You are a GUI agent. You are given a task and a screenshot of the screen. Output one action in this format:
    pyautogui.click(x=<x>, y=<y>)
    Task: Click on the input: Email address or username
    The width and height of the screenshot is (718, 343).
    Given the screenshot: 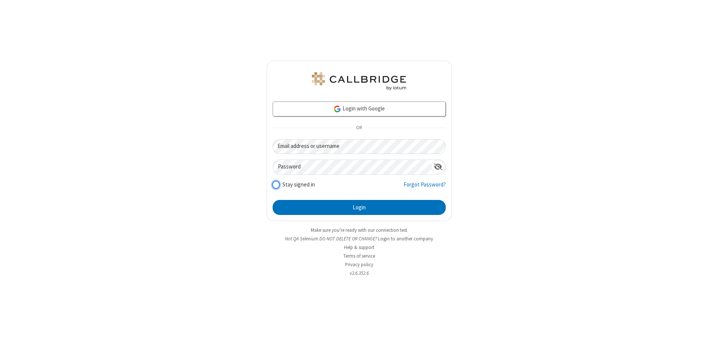 What is the action you would take?
    pyautogui.click(x=359, y=146)
    